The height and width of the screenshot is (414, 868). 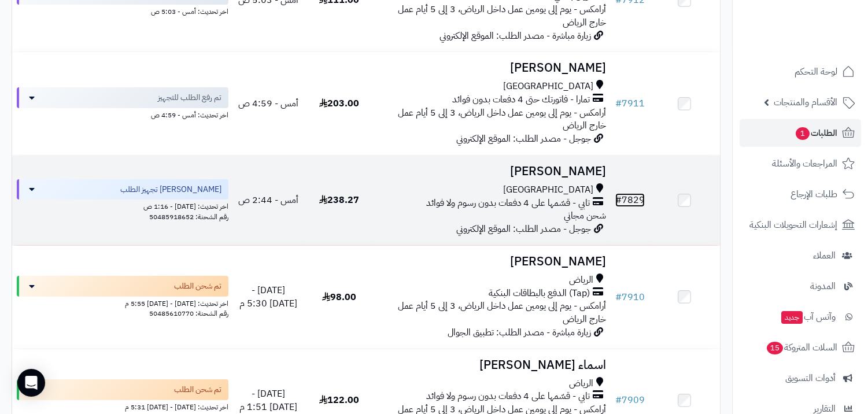 What do you see at coordinates (800, 195) in the screenshot?
I see `a: طلبات الإرجاع` at bounding box center [800, 195].